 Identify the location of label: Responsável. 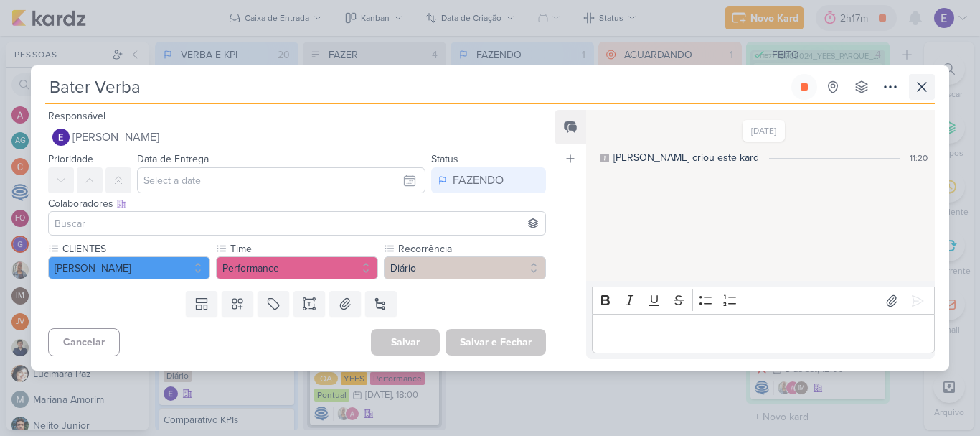
(77, 116).